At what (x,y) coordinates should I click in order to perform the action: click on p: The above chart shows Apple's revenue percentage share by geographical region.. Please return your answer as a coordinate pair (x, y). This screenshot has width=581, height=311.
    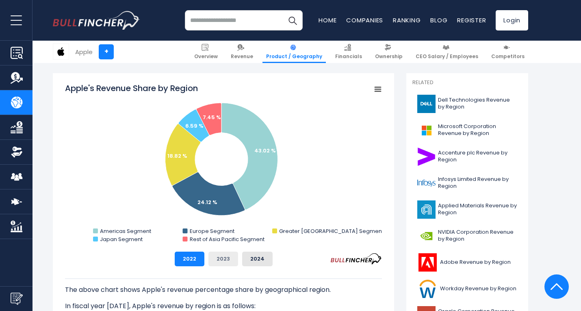
    Looking at the image, I should click on (223, 290).